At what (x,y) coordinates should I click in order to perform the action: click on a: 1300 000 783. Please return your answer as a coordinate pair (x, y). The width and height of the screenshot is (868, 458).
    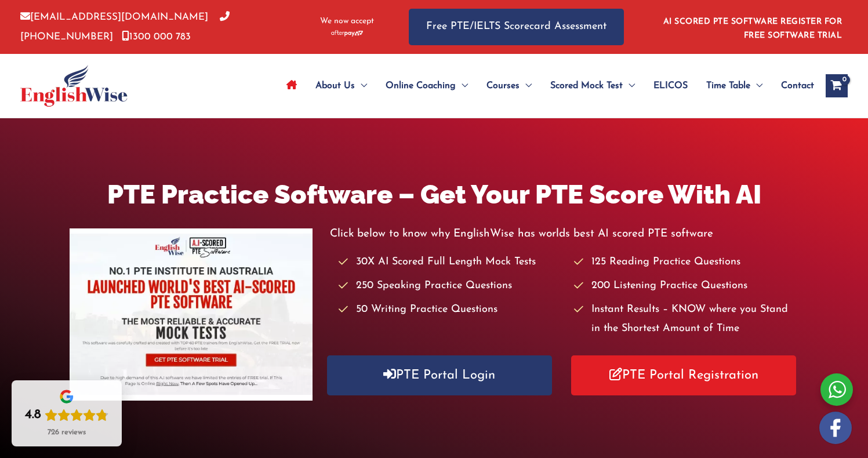
    Looking at the image, I should click on (156, 36).